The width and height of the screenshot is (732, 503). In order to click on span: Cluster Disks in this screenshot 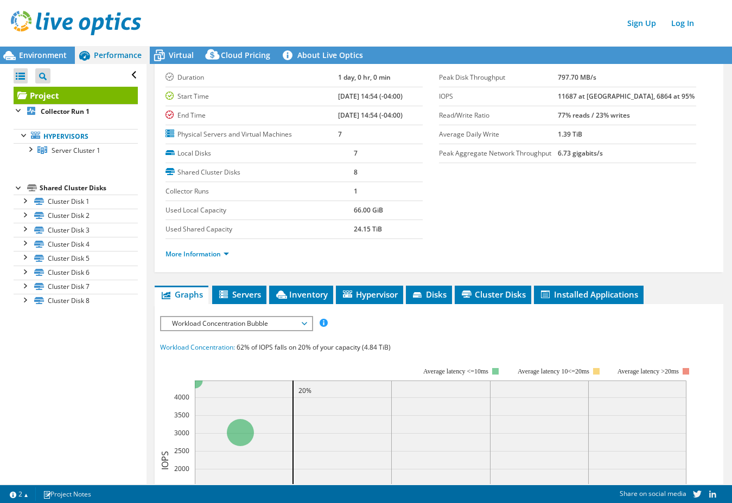, I will do `click(492, 294)`.